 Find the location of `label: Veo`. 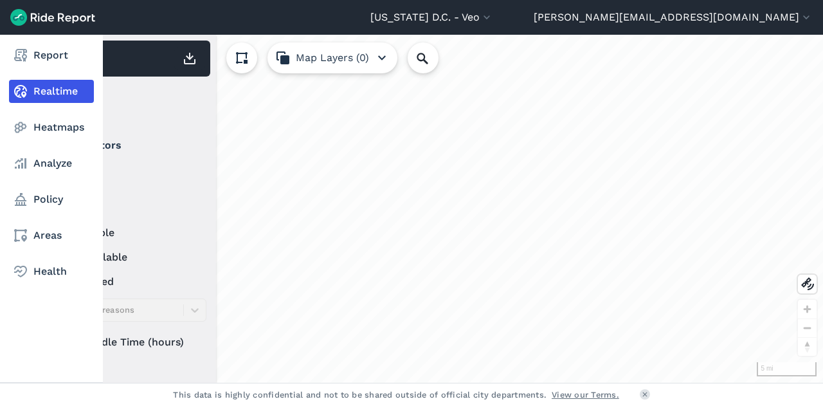

label: Veo is located at coordinates (129, 171).